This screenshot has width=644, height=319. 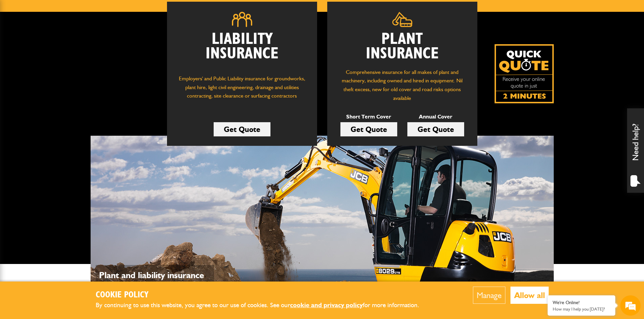 I want to click on a: Get your insurance quote isn just 2-minutes, so click(x=524, y=74).